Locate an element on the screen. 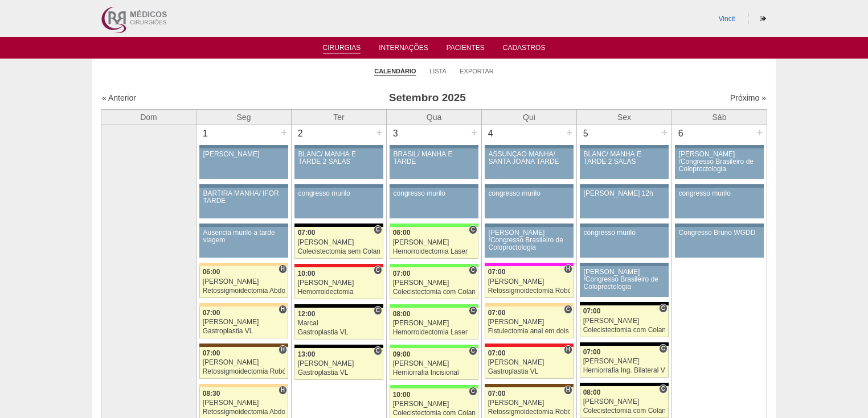 Image resolution: width=868 pixels, height=418 pixels. div: Key: Pro Matre is located at coordinates (529, 264).